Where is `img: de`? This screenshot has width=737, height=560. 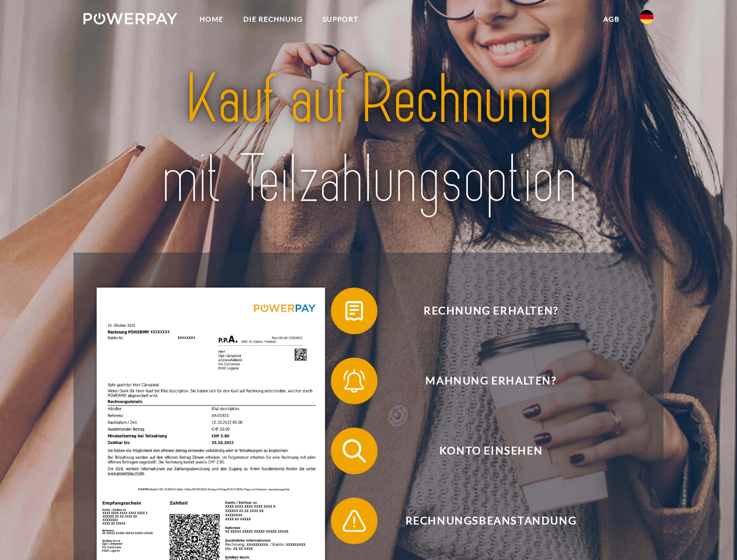 img: de is located at coordinates (647, 17).